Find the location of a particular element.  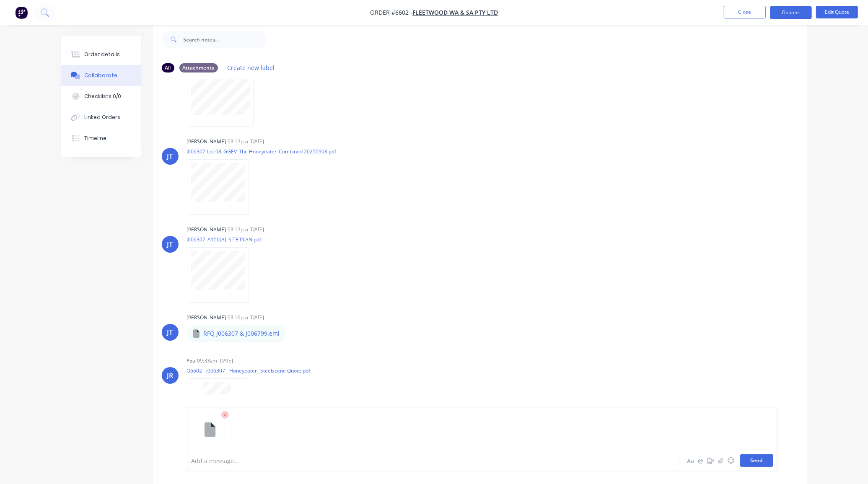

button: Order details is located at coordinates (101, 55).